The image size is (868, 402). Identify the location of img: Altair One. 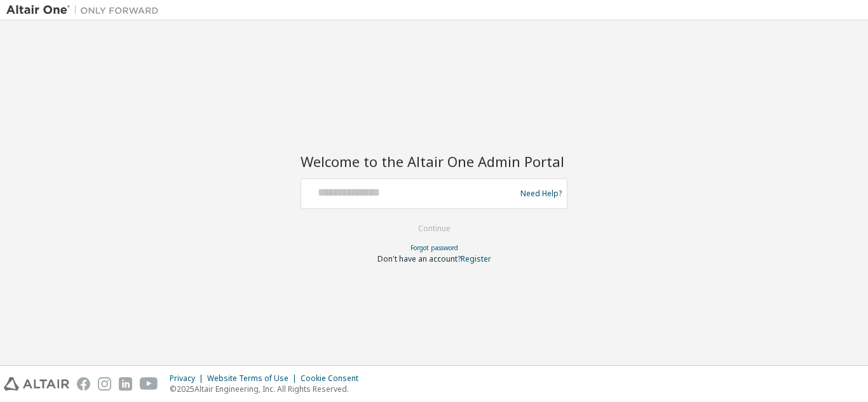
(86, 11).